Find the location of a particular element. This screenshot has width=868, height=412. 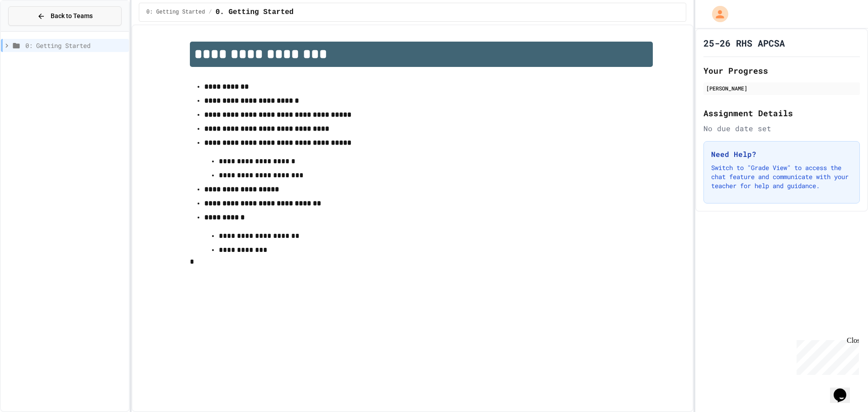

span: Back to Teams is located at coordinates (72, 16).